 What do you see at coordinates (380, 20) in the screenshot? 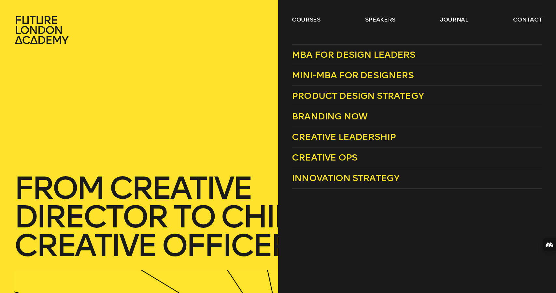
I see `a: speakers` at bounding box center [380, 20].